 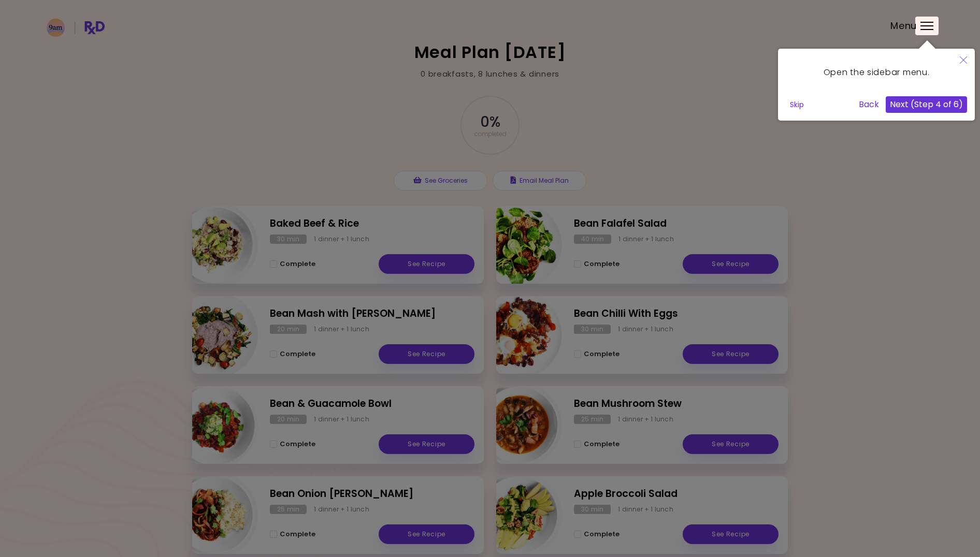 I want to click on button: Back, so click(x=869, y=104).